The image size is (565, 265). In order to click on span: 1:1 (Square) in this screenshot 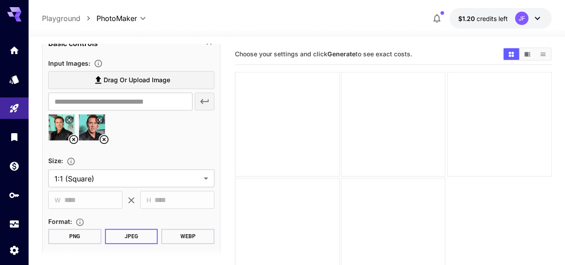, I will do `click(127, 179)`.